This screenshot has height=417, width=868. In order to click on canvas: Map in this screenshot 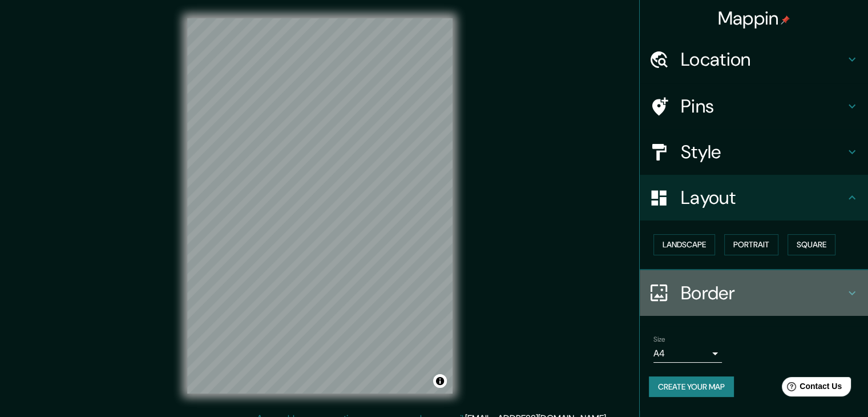, I will do `click(320, 205)`.